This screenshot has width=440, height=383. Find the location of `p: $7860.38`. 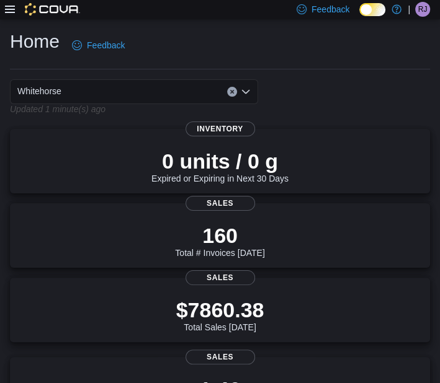

p: $7860.38 is located at coordinates (220, 310).